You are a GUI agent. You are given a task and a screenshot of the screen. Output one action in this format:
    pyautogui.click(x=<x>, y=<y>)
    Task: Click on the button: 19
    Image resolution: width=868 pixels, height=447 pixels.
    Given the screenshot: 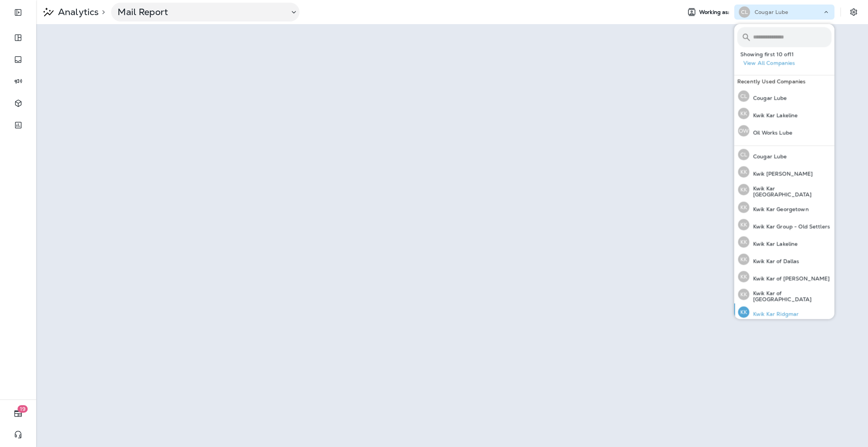 What is the action you would take?
    pyautogui.click(x=18, y=413)
    